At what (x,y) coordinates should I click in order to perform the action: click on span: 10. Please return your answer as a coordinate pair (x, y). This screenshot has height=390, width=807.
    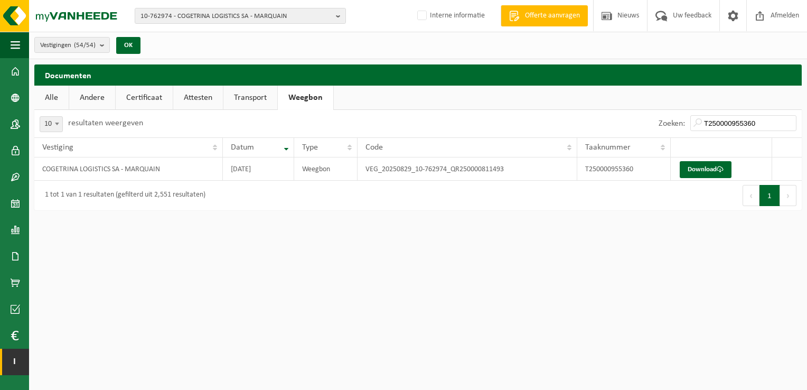
    Looking at the image, I should click on (51, 124).